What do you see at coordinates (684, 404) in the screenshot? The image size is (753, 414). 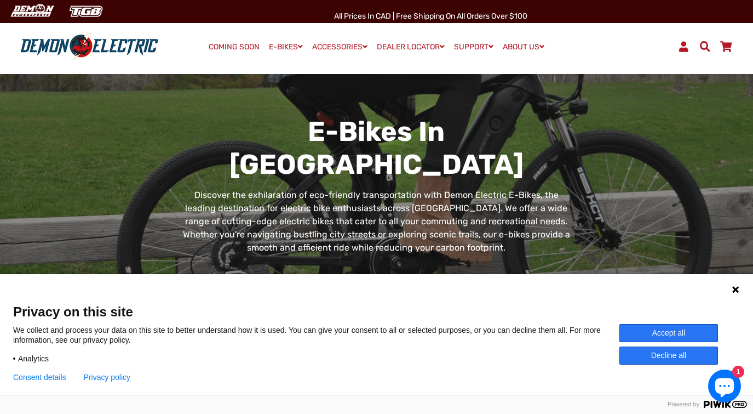 I see `span: Powered by` at bounding box center [684, 404].